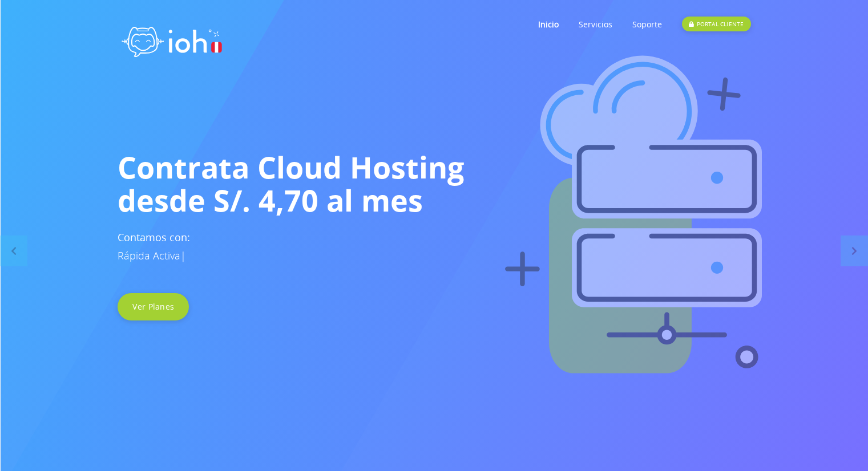 The height and width of the screenshot is (471, 868). Describe the element at coordinates (549, 24) in the screenshot. I see `a: Inicio` at that location.